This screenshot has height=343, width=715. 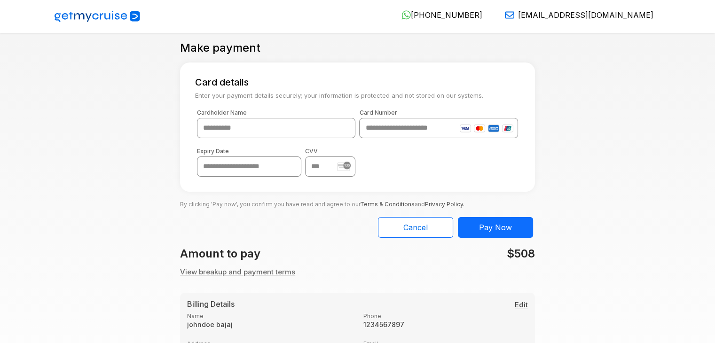 I want to click on h4: Make payment, so click(x=220, y=48).